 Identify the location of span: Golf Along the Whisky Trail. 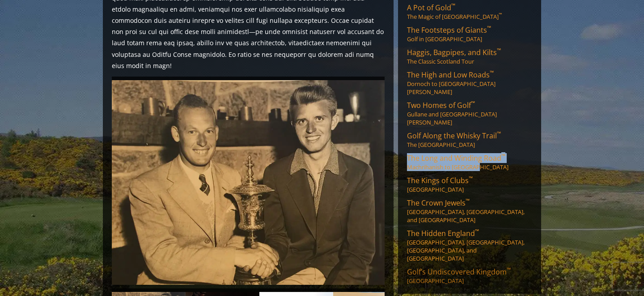
(454, 136).